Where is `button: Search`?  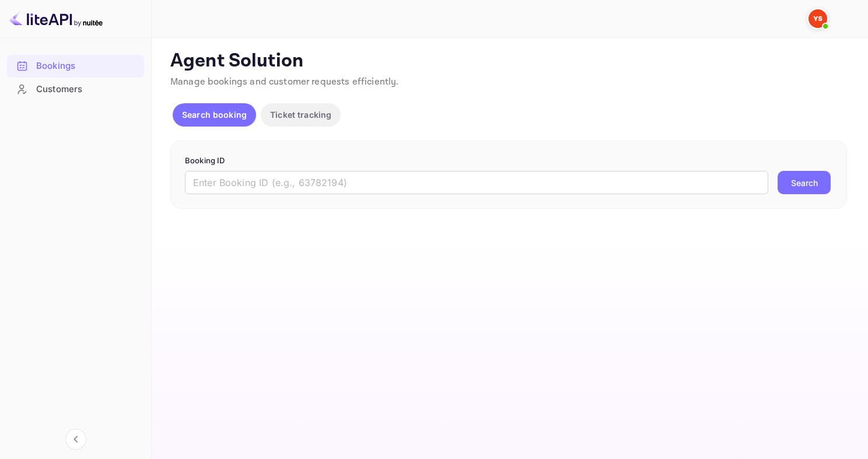
button: Search is located at coordinates (803, 183).